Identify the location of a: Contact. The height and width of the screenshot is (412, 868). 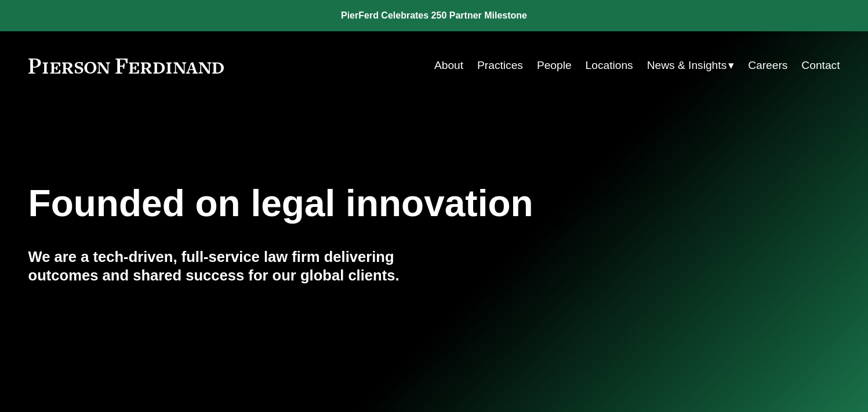
(820, 65).